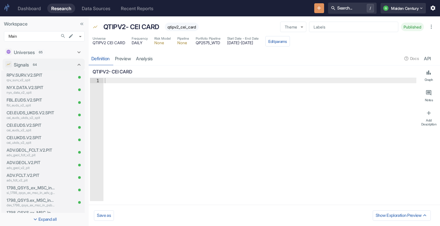  Describe the element at coordinates (31, 138) in the screenshot. I see `p: CEI.UKDS.V2.SPIT` at that location.